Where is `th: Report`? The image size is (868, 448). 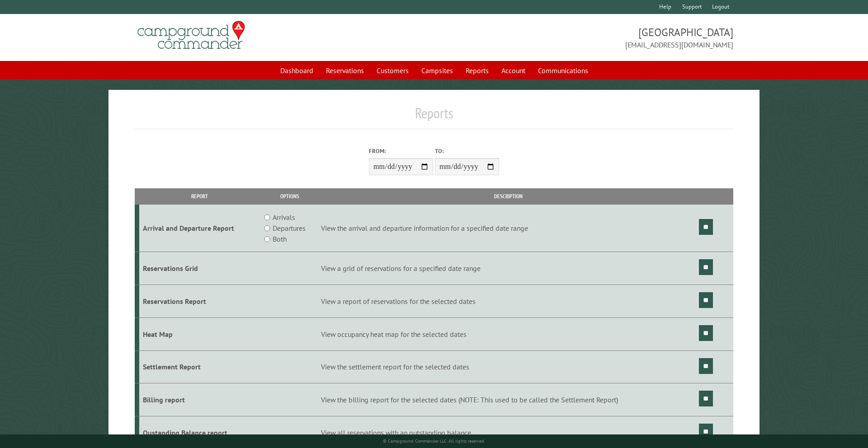
th: Report is located at coordinates (200, 196).